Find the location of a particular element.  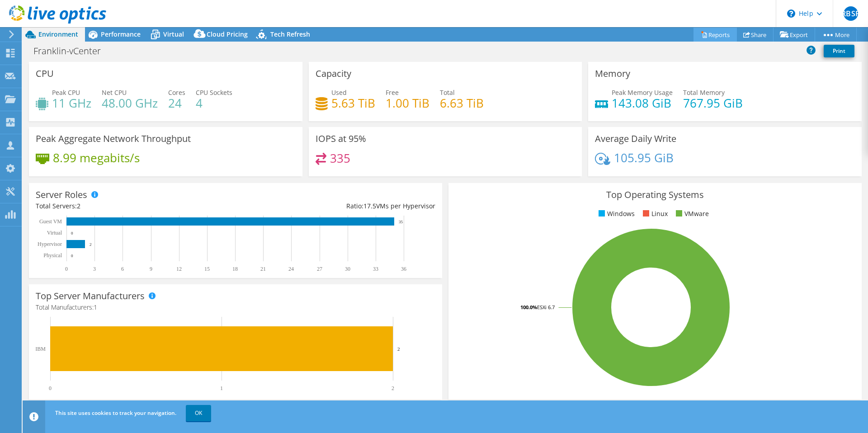

span: Total is located at coordinates (447, 92).